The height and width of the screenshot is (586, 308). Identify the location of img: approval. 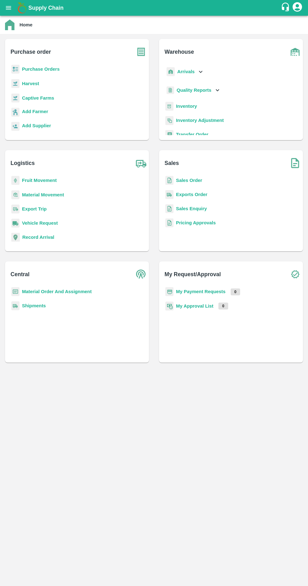
(169, 306).